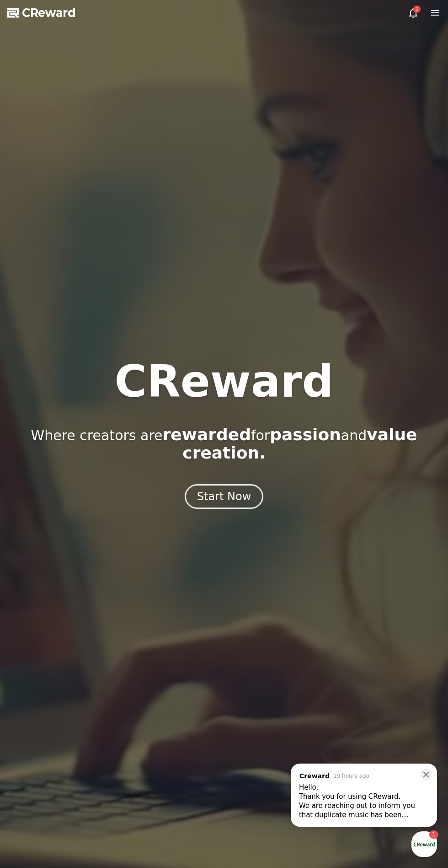 This screenshot has width=448, height=868. I want to click on span: value creation., so click(299, 443).